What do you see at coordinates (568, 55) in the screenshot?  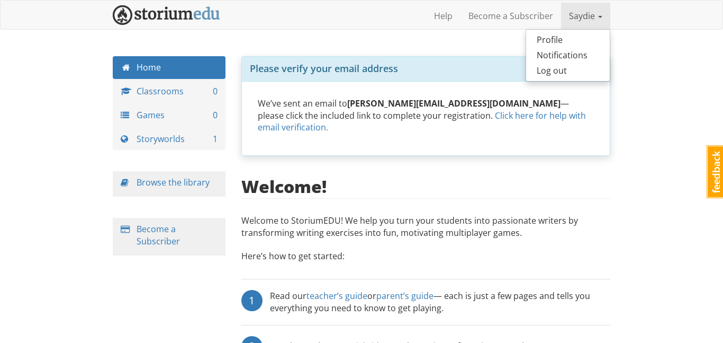 I see `a: Notifications` at bounding box center [568, 55].